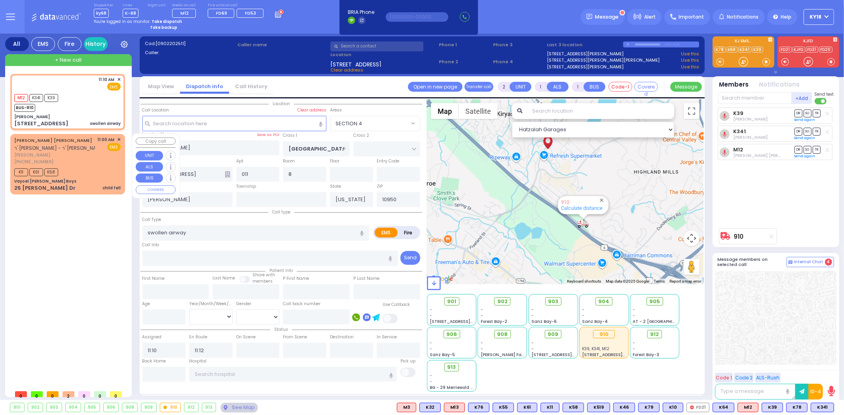  I want to click on span: KY18, so click(816, 17).